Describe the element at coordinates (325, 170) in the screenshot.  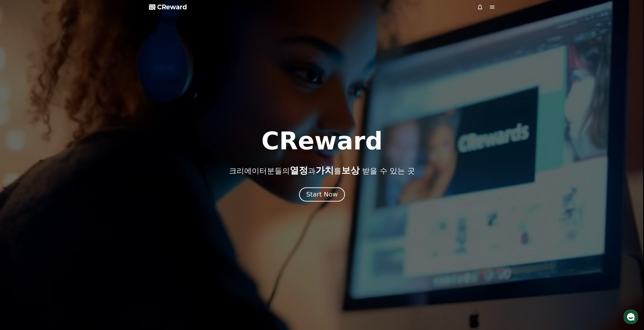
I see `span: 가치` at that location.